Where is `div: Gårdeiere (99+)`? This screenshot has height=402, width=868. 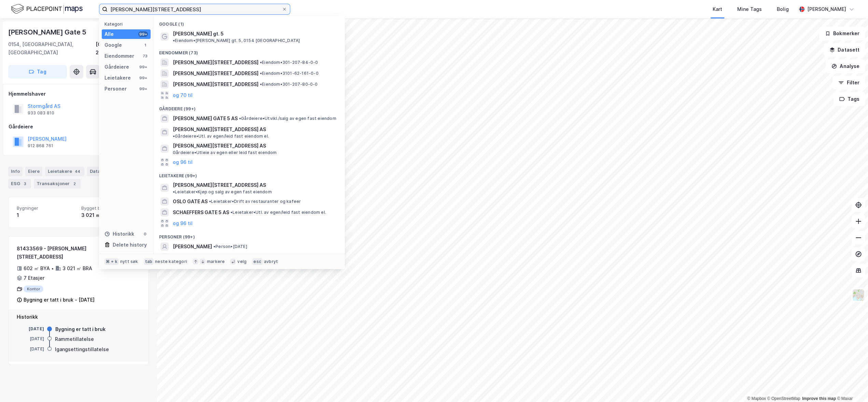 div: Gårdeiere (99+) is located at coordinates (249, 107).